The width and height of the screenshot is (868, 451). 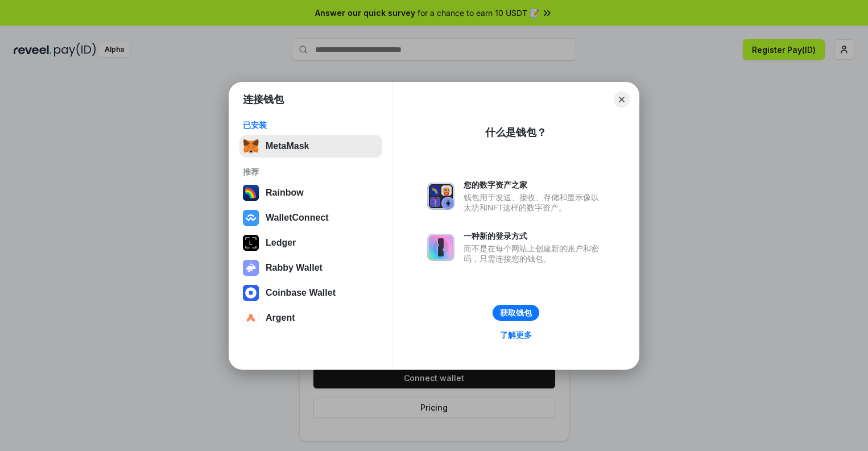 What do you see at coordinates (287, 146) in the screenshot?
I see `div: MetaMask` at bounding box center [287, 146].